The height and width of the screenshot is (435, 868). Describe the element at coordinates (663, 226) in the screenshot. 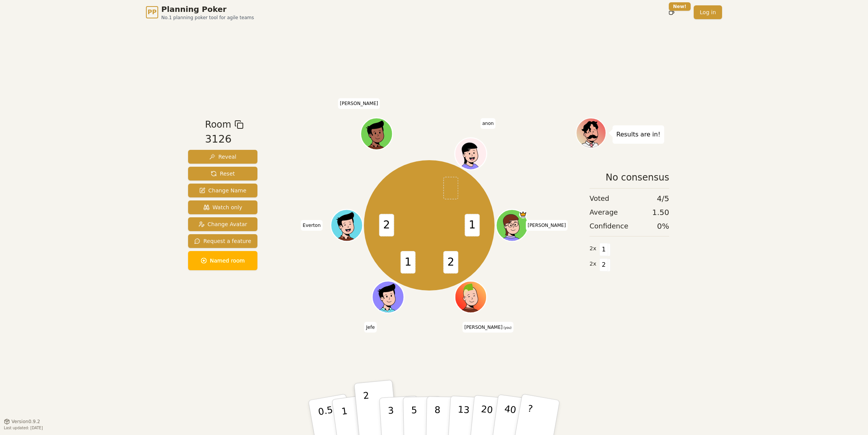

I see `span: 0 %` at that location.